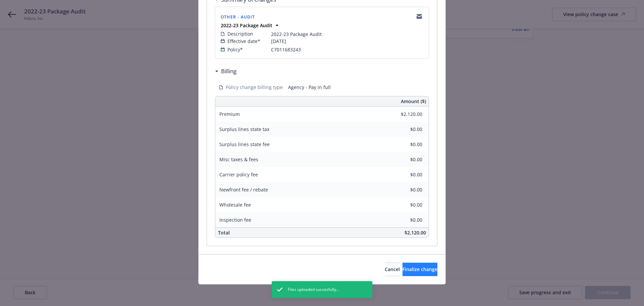 Image resolution: width=644 pixels, height=306 pixels. Describe the element at coordinates (247, 25) in the screenshot. I see `strong: 2022-23 Package Audit` at that location.